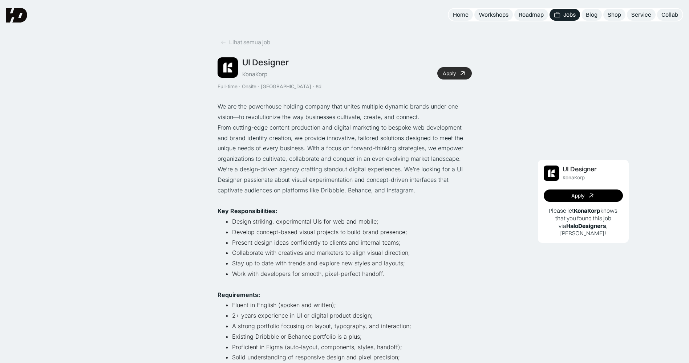 This screenshot has height=363, width=689. Describe the element at coordinates (352, 347) in the screenshot. I see `li: Proficient in Figma (auto-layout, components, styles, handoff);` at that location.